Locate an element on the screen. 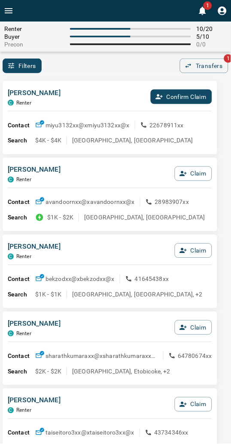 The height and width of the screenshot is (444, 231). button: Transfers is located at coordinates (204, 66).